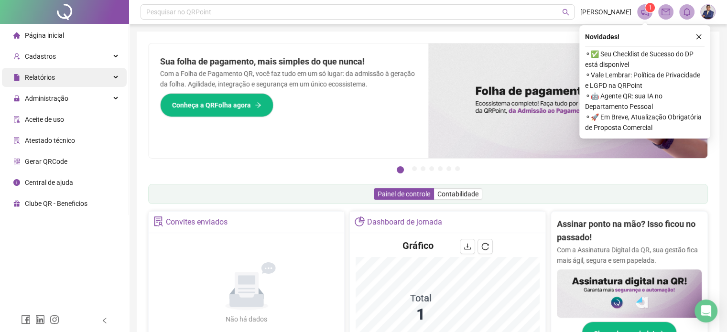 The width and height of the screenshot is (727, 332). Describe the element at coordinates (211, 105) in the screenshot. I see `span: Conheça a QRFolha agora` at that location.